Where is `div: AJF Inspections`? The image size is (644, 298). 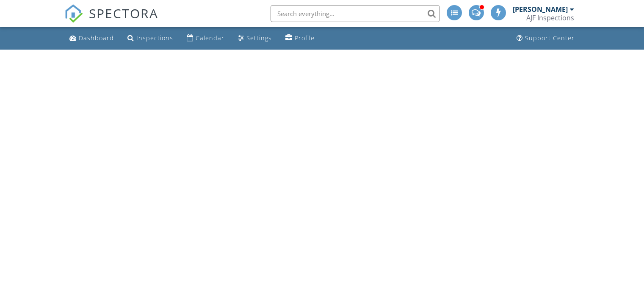
div: AJF Inspections is located at coordinates (550, 18).